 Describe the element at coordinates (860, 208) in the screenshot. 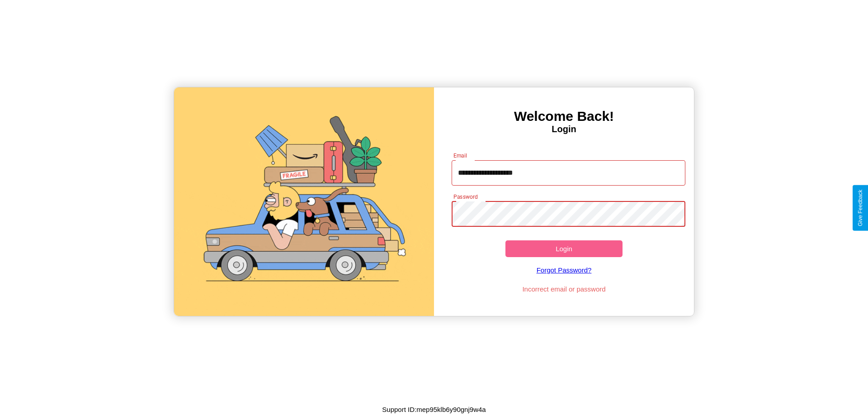

I see `div: Give Feedback` at that location.